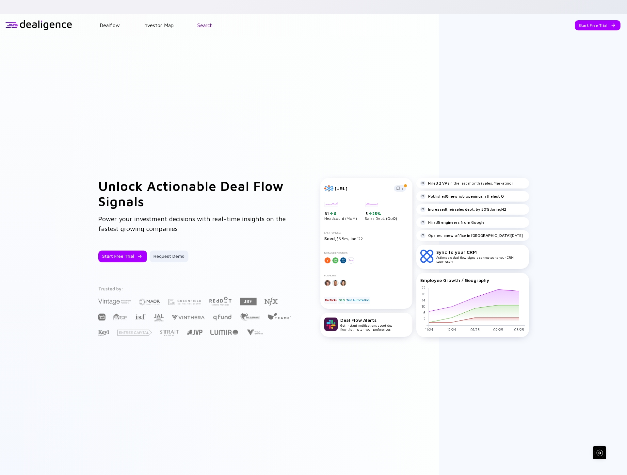  I want to click on tspan: 22, so click(424, 287).